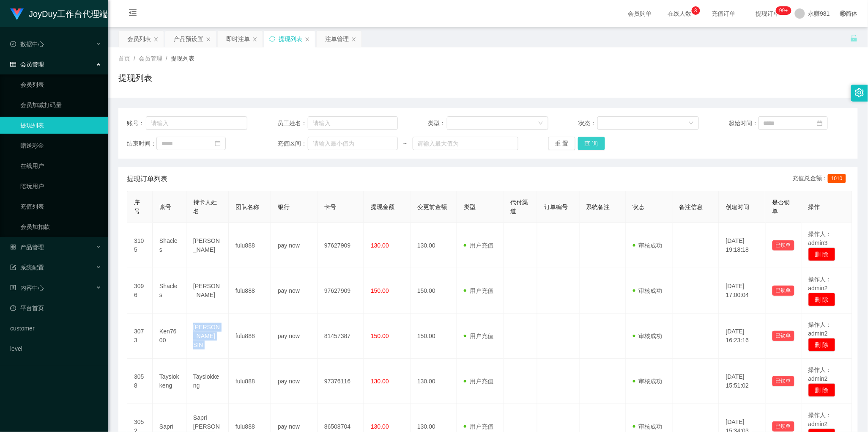 The image size is (868, 432). What do you see at coordinates (330, 207) in the screenshot?
I see `span: 卡号` at bounding box center [330, 207].